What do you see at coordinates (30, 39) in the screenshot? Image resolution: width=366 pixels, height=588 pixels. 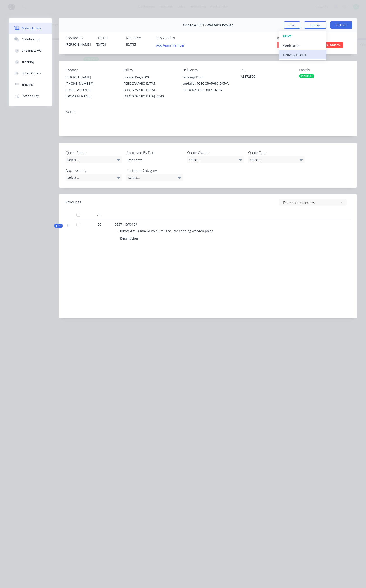 I see `button: Collaborate` at bounding box center [30, 39].